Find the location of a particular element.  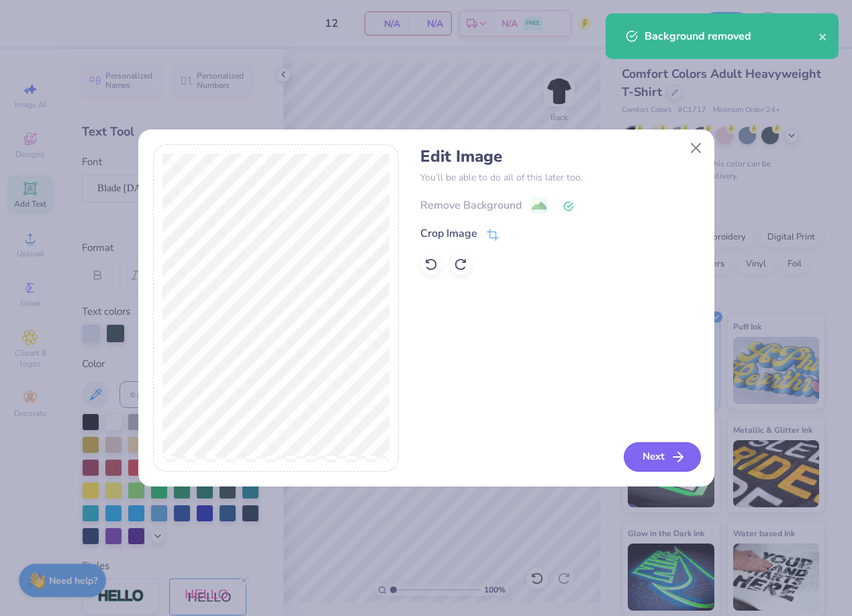

button: close is located at coordinates (823, 36).